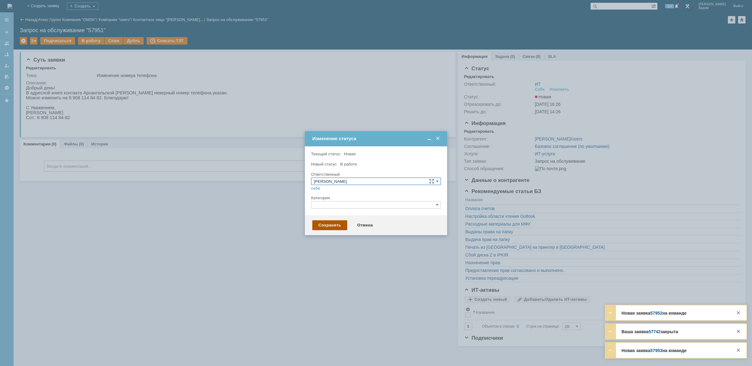  I want to click on span: Свернуть (Ctrl + M), so click(429, 138).